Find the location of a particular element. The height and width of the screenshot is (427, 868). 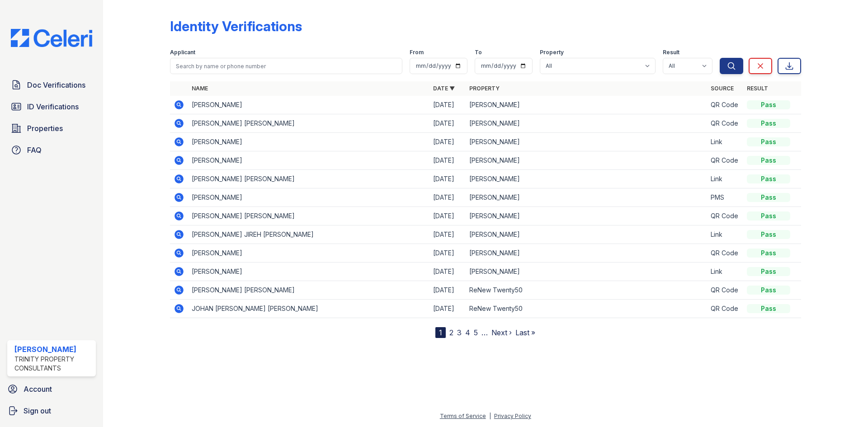

a: Name is located at coordinates (200, 88).